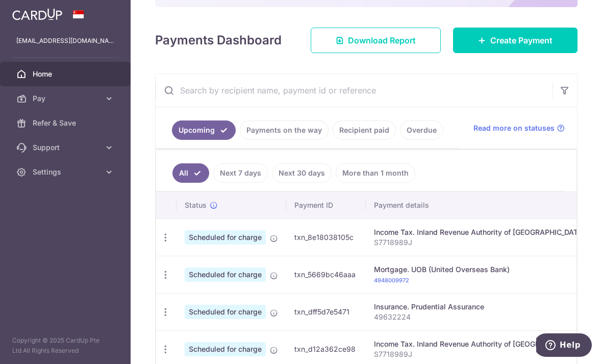  Describe the element at coordinates (514, 128) in the screenshot. I see `span: Read more on statuses` at that location.